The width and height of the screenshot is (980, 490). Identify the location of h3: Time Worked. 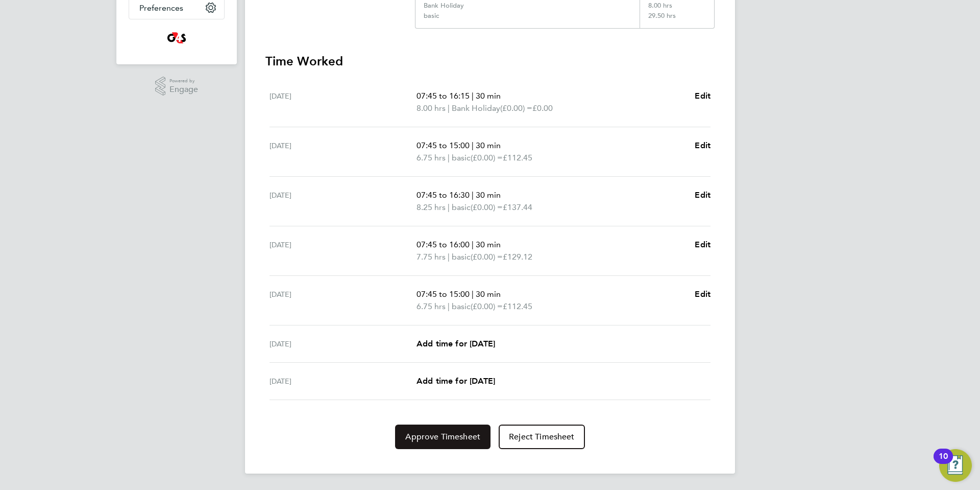
(490, 61).